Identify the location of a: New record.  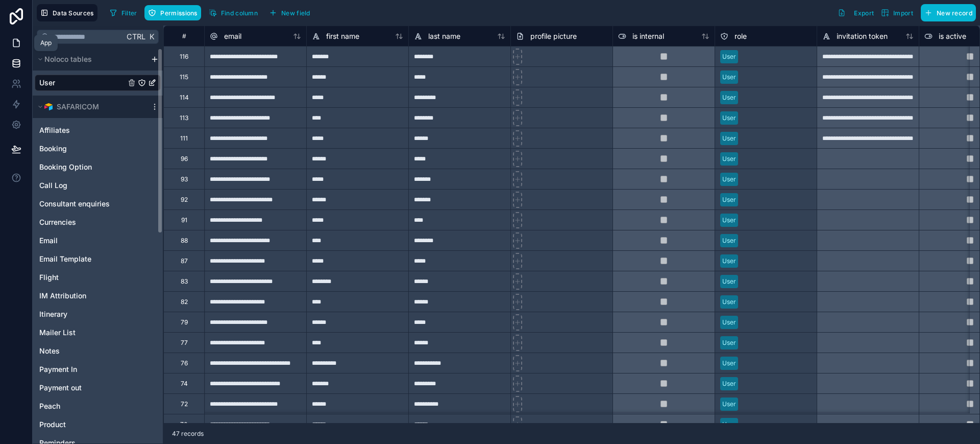
(946, 13).